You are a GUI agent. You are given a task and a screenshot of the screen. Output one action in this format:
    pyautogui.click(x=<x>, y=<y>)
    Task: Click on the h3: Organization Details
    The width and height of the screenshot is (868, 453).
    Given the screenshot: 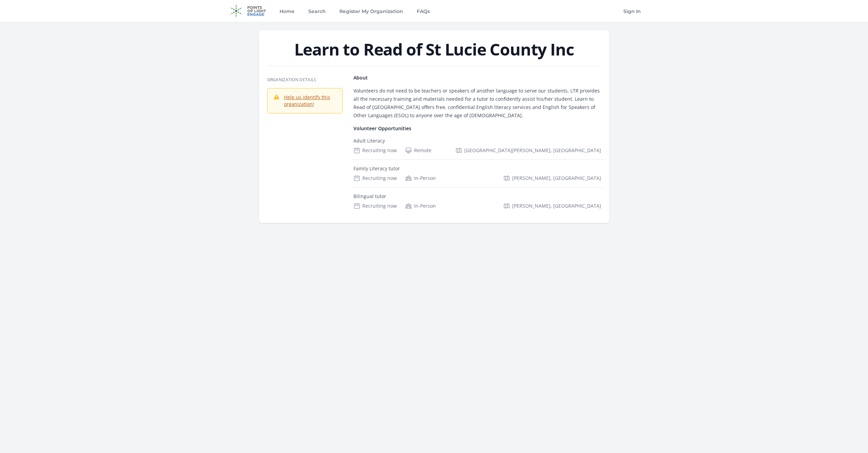 What is the action you would take?
    pyautogui.click(x=305, y=79)
    